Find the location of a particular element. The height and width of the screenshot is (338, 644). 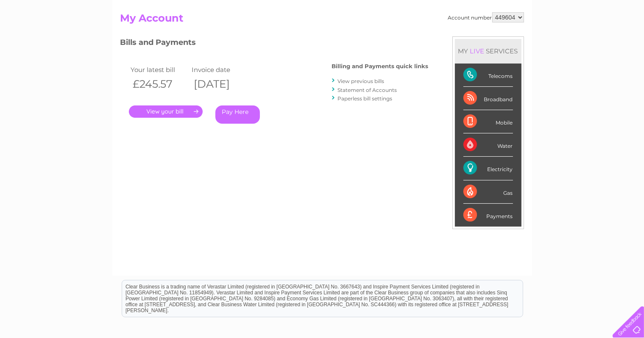

a: View previous bills is located at coordinates (361, 81).